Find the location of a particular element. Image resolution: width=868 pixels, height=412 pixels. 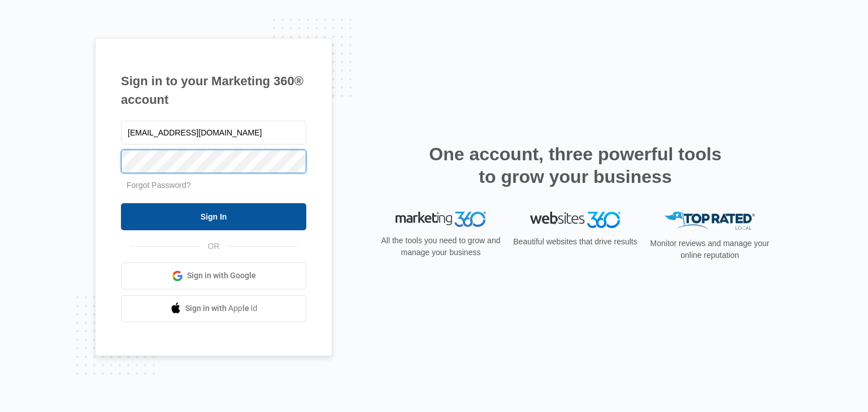

input: Sign In is located at coordinates (214, 217).